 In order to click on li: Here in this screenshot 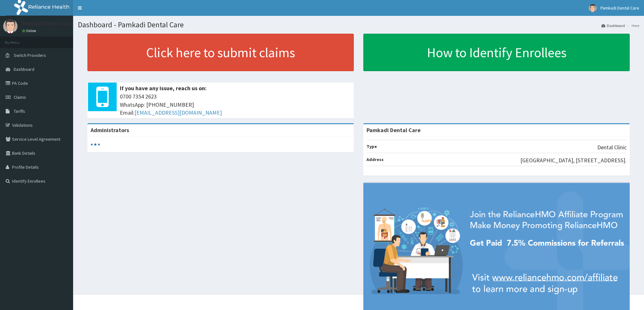, I will do `click(632, 26)`.